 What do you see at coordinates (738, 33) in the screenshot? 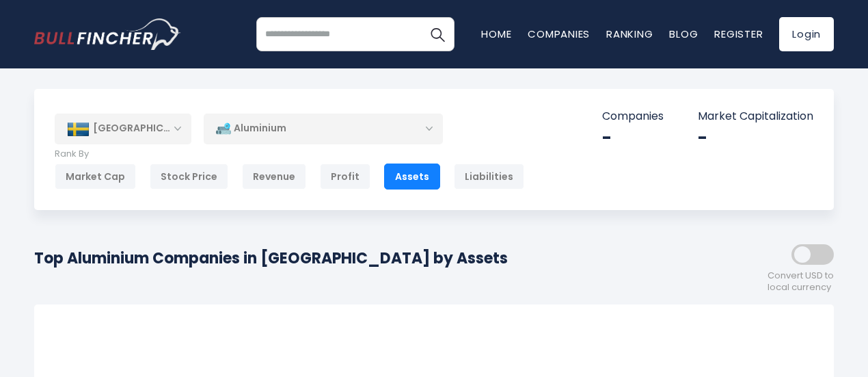
I see `a: Register` at bounding box center [738, 33].